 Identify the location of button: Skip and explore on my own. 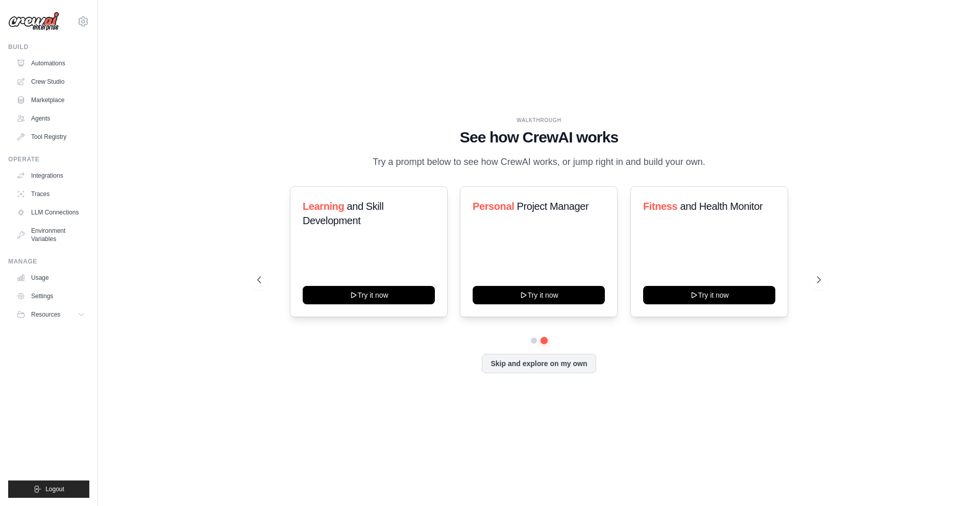
(538, 364).